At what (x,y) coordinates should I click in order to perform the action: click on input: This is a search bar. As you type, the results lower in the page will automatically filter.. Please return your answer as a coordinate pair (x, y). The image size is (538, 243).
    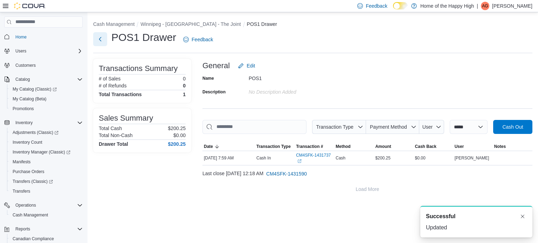
    Looking at the image, I should click on (254, 127).